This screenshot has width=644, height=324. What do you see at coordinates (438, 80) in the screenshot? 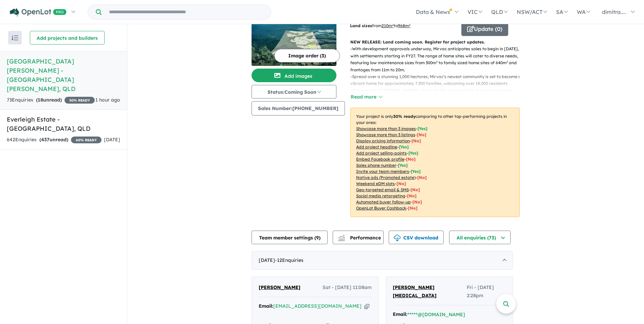
I see `p: - Spread over a stunning 1,000 hectares, Mirvac’s newest community is set to become a vibrant hom...` at bounding box center [438, 80].